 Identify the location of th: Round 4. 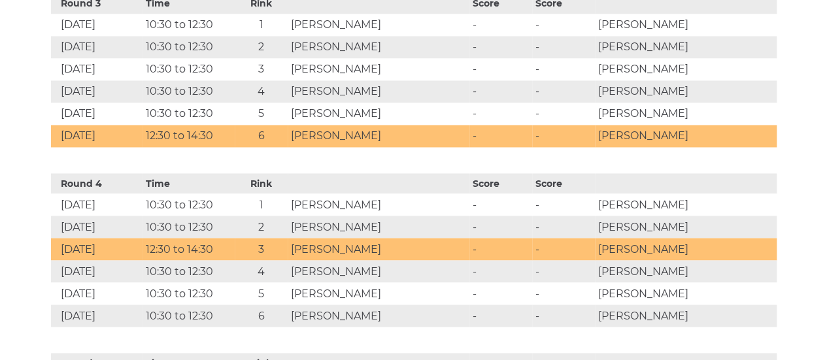
(97, 183).